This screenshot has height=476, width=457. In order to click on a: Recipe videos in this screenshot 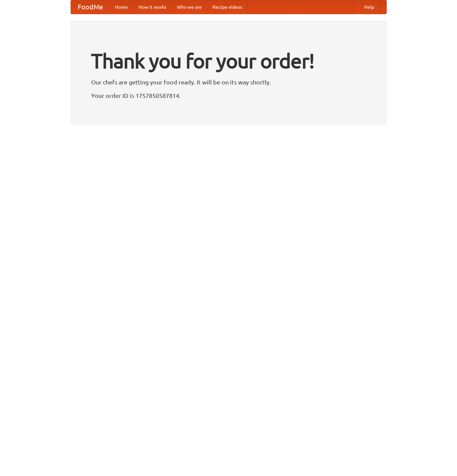, I will do `click(227, 7)`.